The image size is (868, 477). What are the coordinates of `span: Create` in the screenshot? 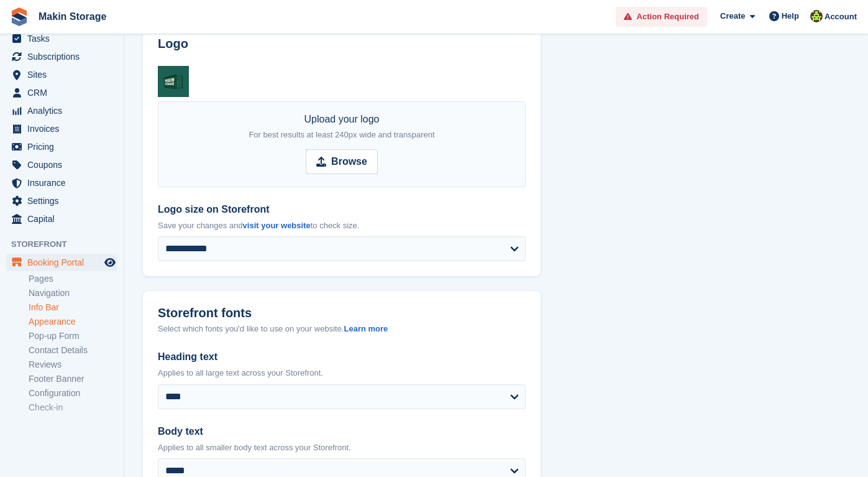 It's located at (732, 16).